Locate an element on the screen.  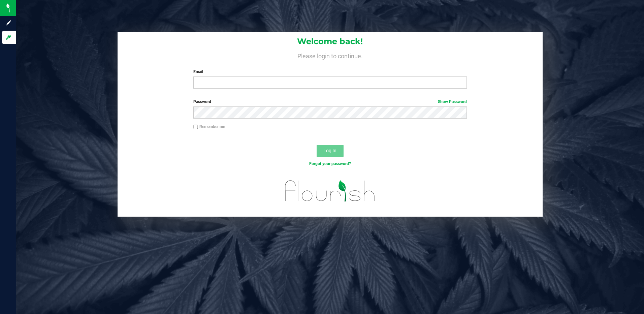
label: Remember me is located at coordinates (209, 127).